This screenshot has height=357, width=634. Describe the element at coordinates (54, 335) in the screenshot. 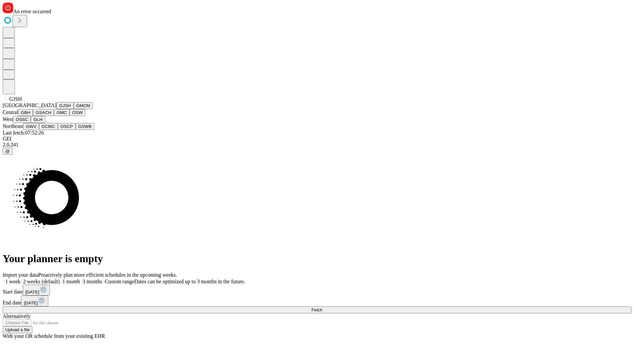

I see `span: With your OR schedule from your existing EHR` at that location.